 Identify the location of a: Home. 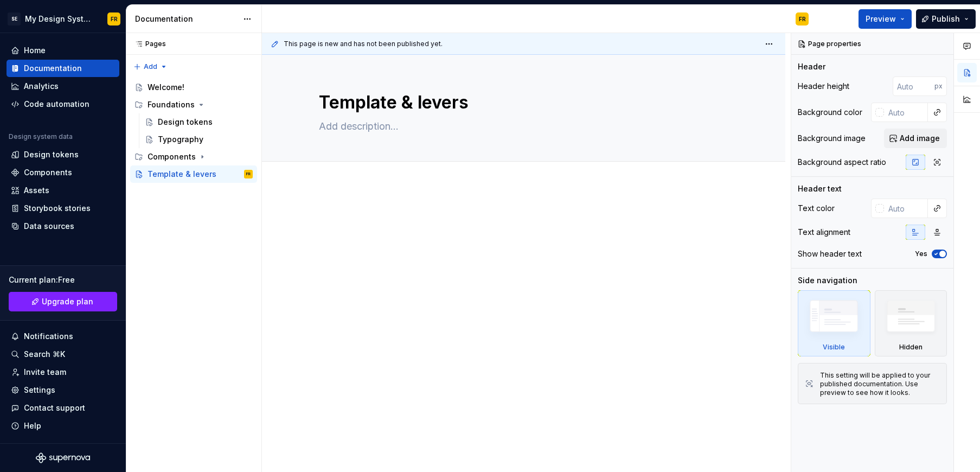
(63, 50).